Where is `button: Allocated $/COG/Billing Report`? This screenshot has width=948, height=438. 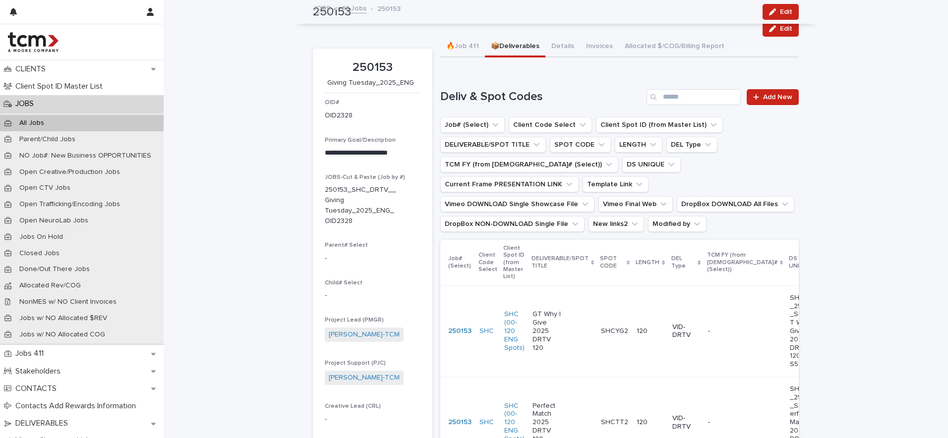 button: Allocated $/COG/Billing Report is located at coordinates (675, 47).